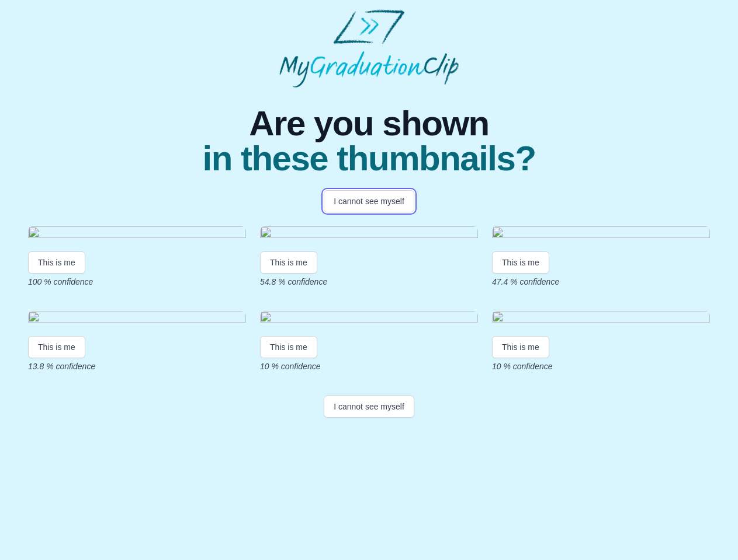  What do you see at coordinates (601, 234) in the screenshot?
I see `img: 92739fc22376b982cad10ed0c94b95bdc1f478bc.gif` at bounding box center [601, 234].